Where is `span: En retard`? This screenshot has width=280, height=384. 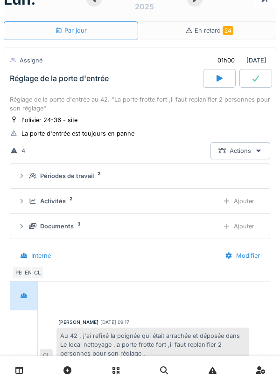 span: En retard is located at coordinates (213, 30).